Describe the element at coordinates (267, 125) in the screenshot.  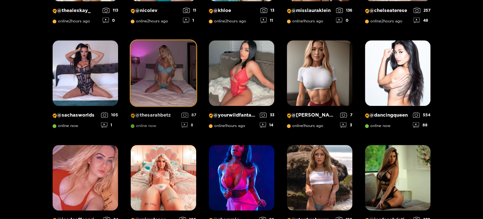
I see `div: 14` at that location.